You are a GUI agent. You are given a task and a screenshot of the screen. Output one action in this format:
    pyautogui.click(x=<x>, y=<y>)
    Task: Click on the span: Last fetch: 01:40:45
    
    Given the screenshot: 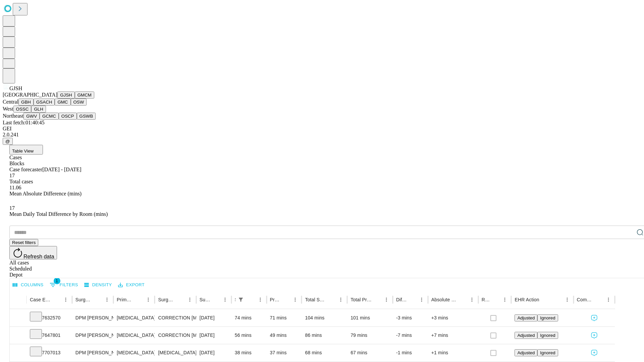 What is the action you would take?
    pyautogui.click(x=23, y=122)
    